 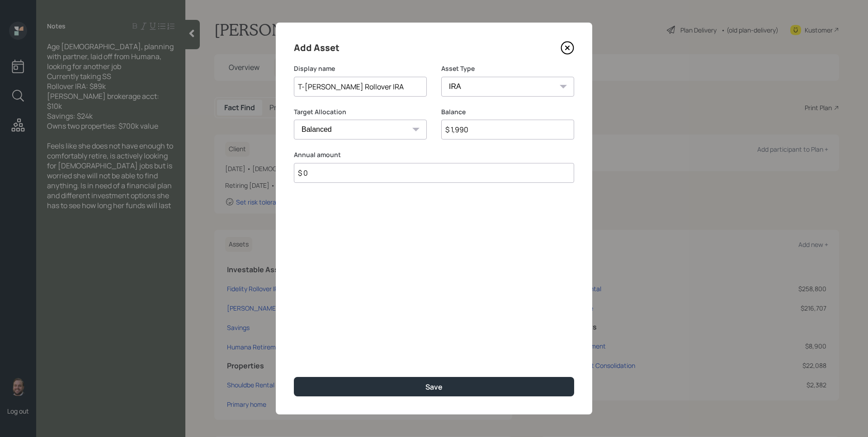 What do you see at coordinates (434, 386) in the screenshot?
I see `button: Save` at bounding box center [434, 386].